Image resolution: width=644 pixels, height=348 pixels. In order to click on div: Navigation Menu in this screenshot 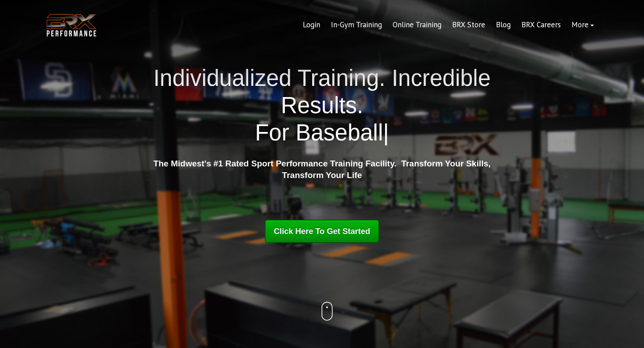, I will do `click(448, 25)`.